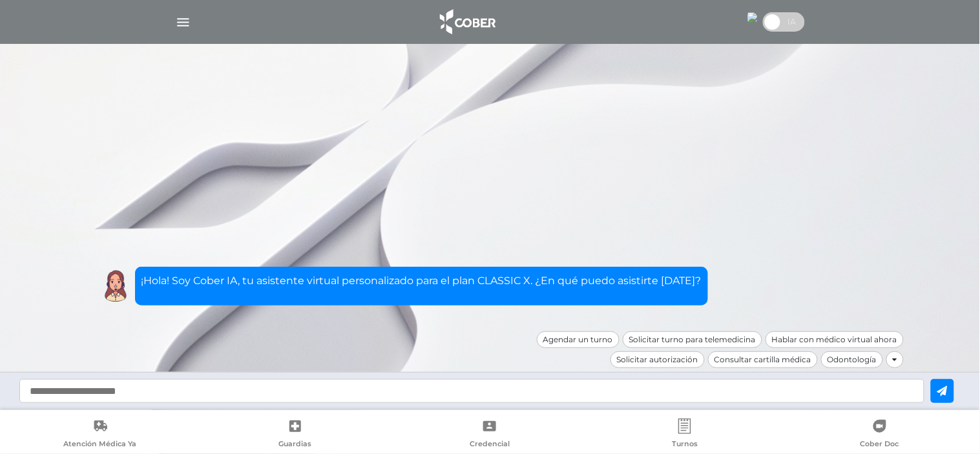  What do you see at coordinates (852, 360) in the screenshot?
I see `div: Odontología` at bounding box center [852, 360].